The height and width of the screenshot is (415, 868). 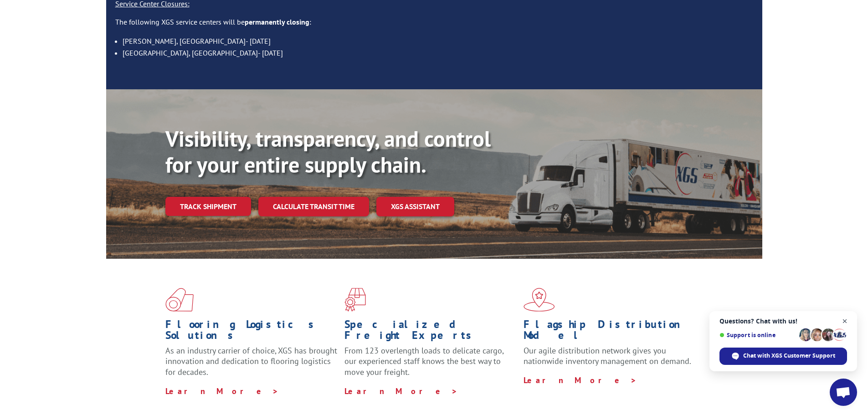 What do you see at coordinates (355, 300) in the screenshot?
I see `img: xgs-icon-focused-on-flooring-red` at bounding box center [355, 300].